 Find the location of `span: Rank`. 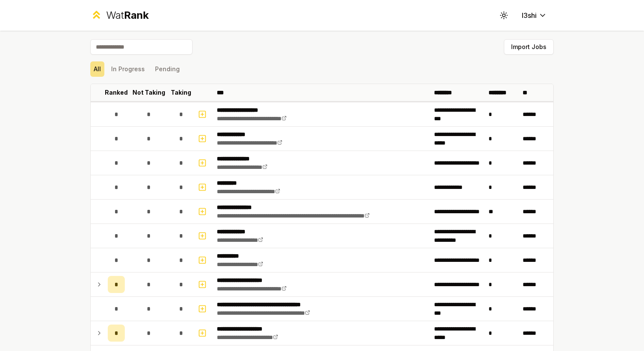

span: Rank is located at coordinates (136, 15).